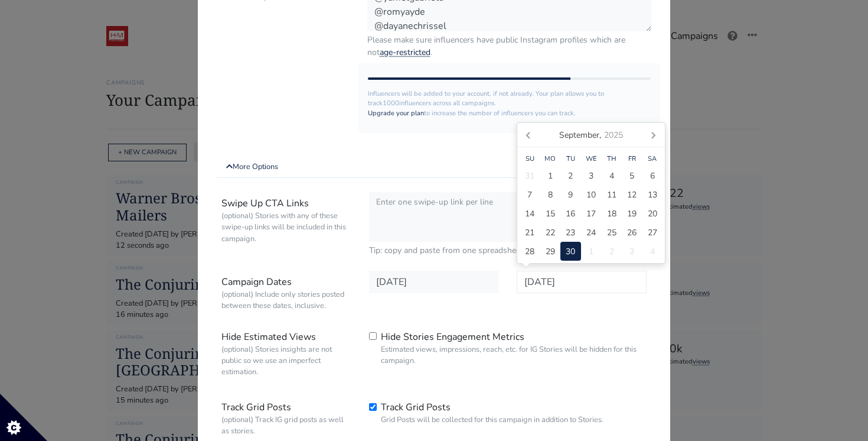  What do you see at coordinates (591, 194) in the screenshot?
I see `span: 10` at bounding box center [591, 194].